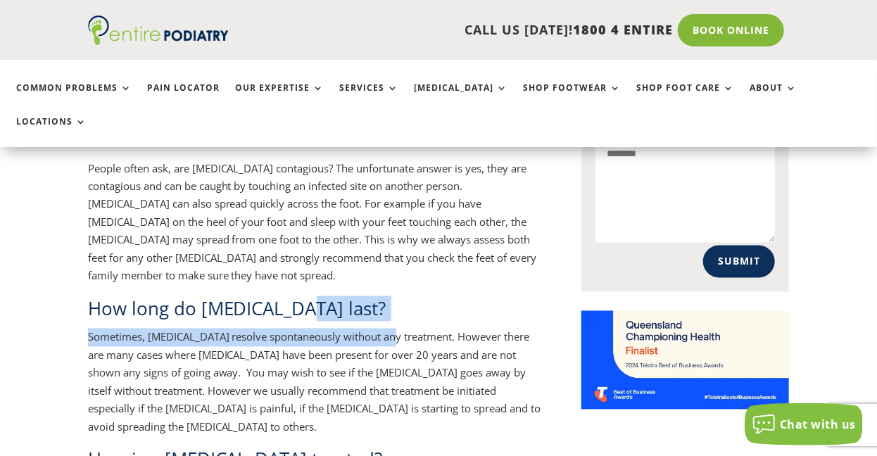  I want to click on a: About, so click(773, 98).